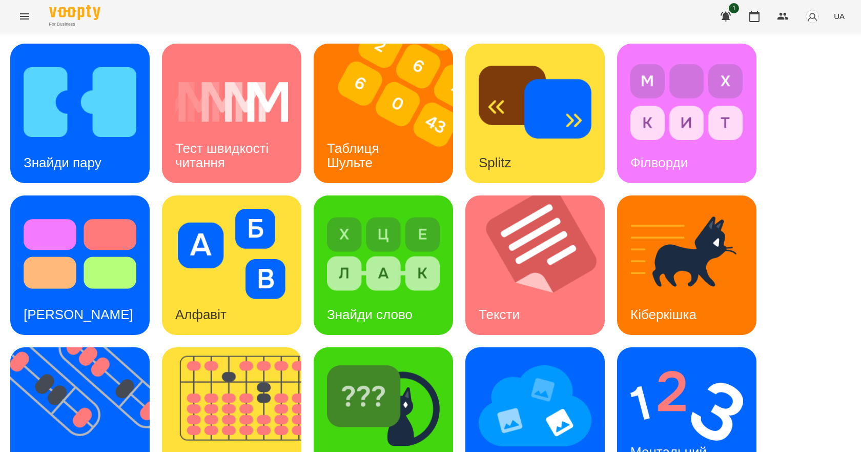 The image size is (861, 452). What do you see at coordinates (232, 254) in the screenshot?
I see `img: Алфавіт` at bounding box center [232, 254].